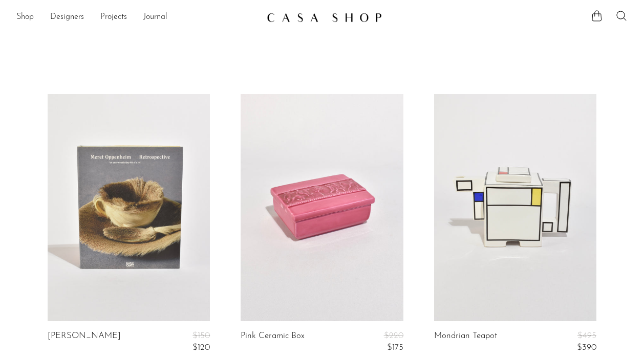 The height and width of the screenshot is (359, 644). What do you see at coordinates (137, 18) in the screenshot?
I see `nav: Desktop navigation` at bounding box center [137, 18].